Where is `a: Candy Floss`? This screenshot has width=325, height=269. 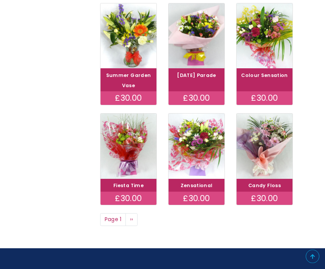
a: Candy Floss is located at coordinates (264, 186).